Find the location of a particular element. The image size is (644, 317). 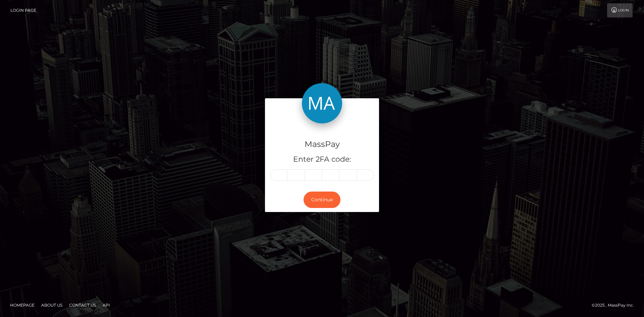

a: Homepage is located at coordinates (22, 305).